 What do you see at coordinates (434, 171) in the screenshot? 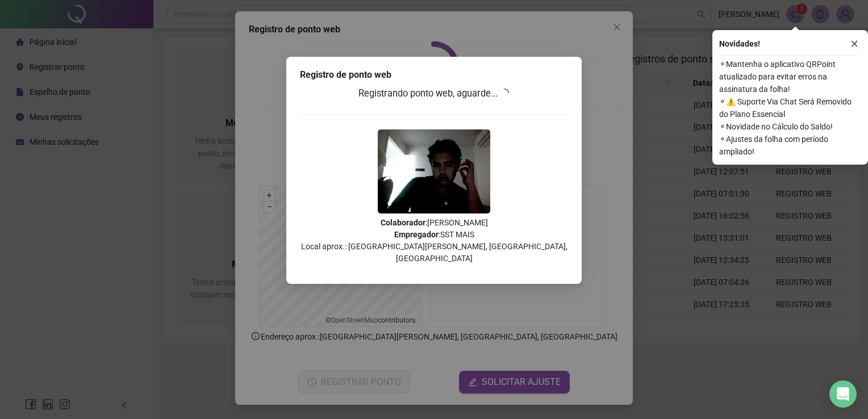
I see `img: 2Q==` at bounding box center [434, 171].